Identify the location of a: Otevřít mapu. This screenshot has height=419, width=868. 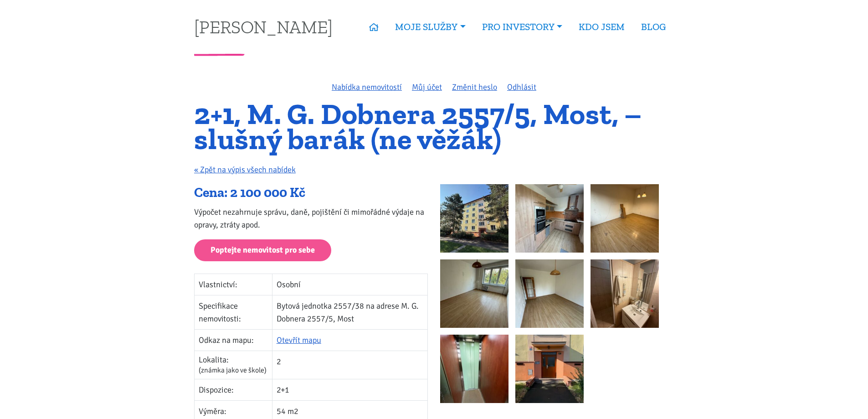
(299, 340).